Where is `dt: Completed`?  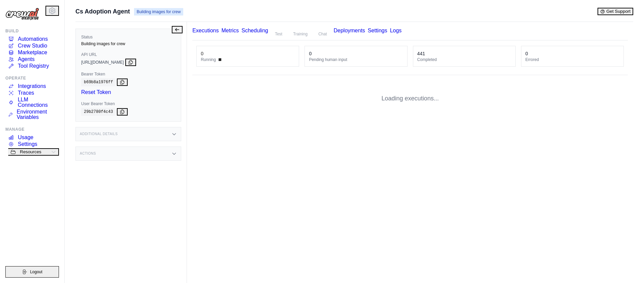 dt: Completed is located at coordinates (464, 61).